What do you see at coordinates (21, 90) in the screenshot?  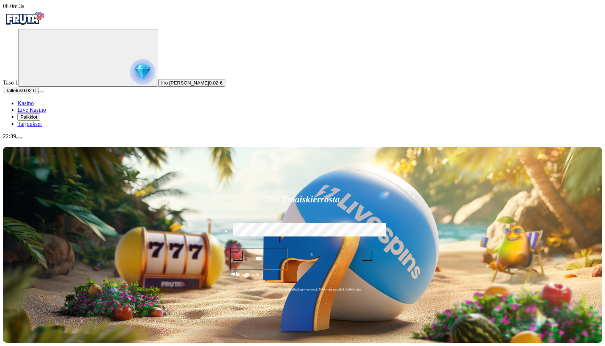 I see `button: Talletusplus icon0.02 €` at bounding box center [21, 90].